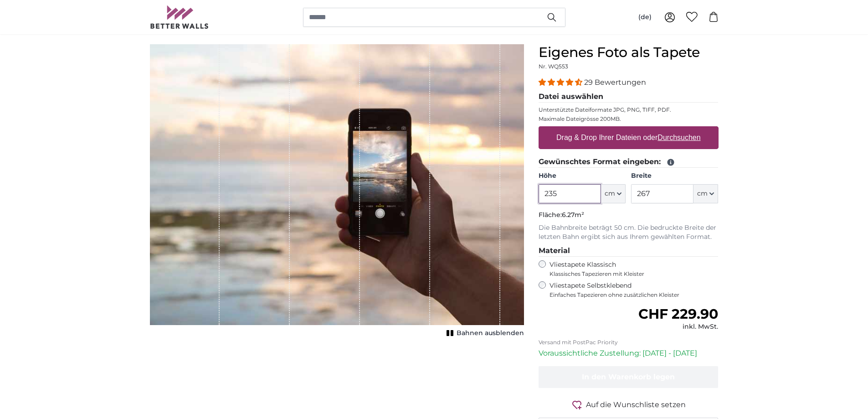 This screenshot has height=419, width=868. What do you see at coordinates (628, 377) in the screenshot?
I see `span: In den Warenkorb legen` at bounding box center [628, 377].